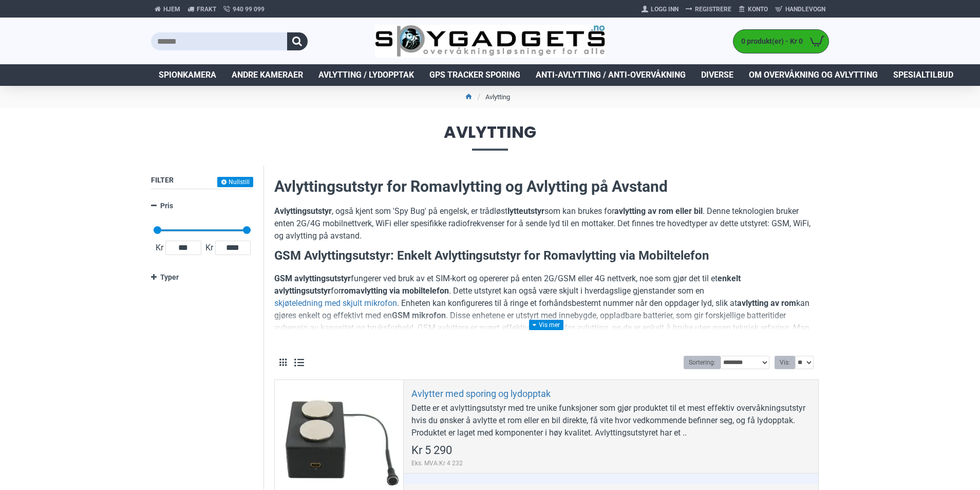 This screenshot has height=490, width=980. What do you see at coordinates (785, 363) in the screenshot?
I see `label: Vis:` at bounding box center [785, 363].